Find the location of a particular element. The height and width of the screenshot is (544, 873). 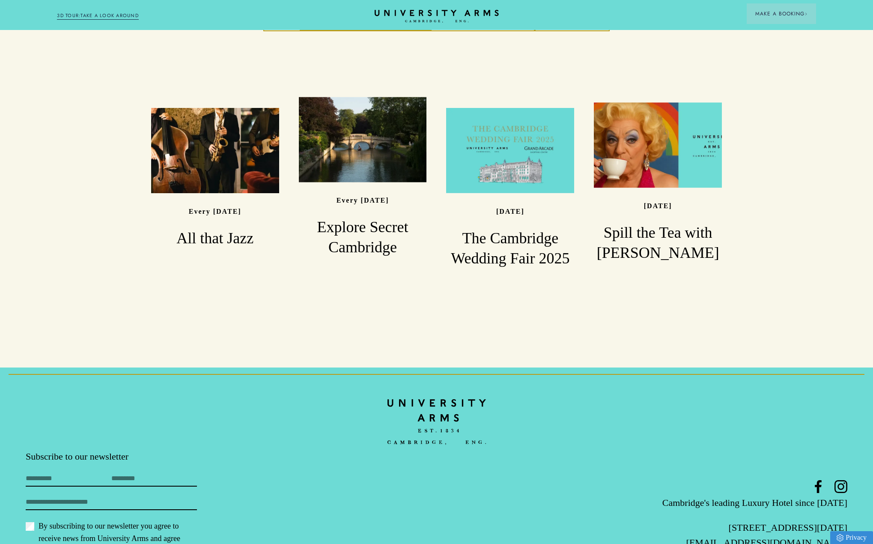

h3: The Cambridge Wedding Fair 2025 is located at coordinates (510, 249).